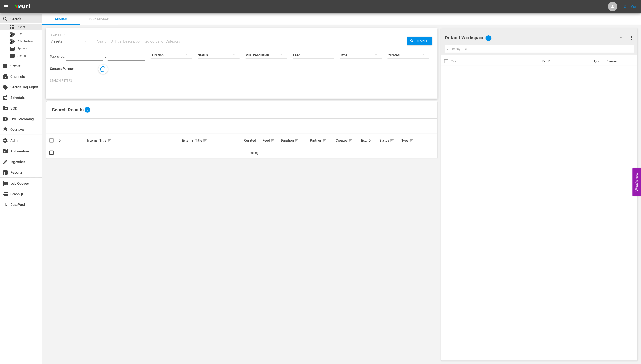 This screenshot has height=364, width=641. Describe the element at coordinates (5, 87) in the screenshot. I see `span: Search Tag Mgmt` at that location.